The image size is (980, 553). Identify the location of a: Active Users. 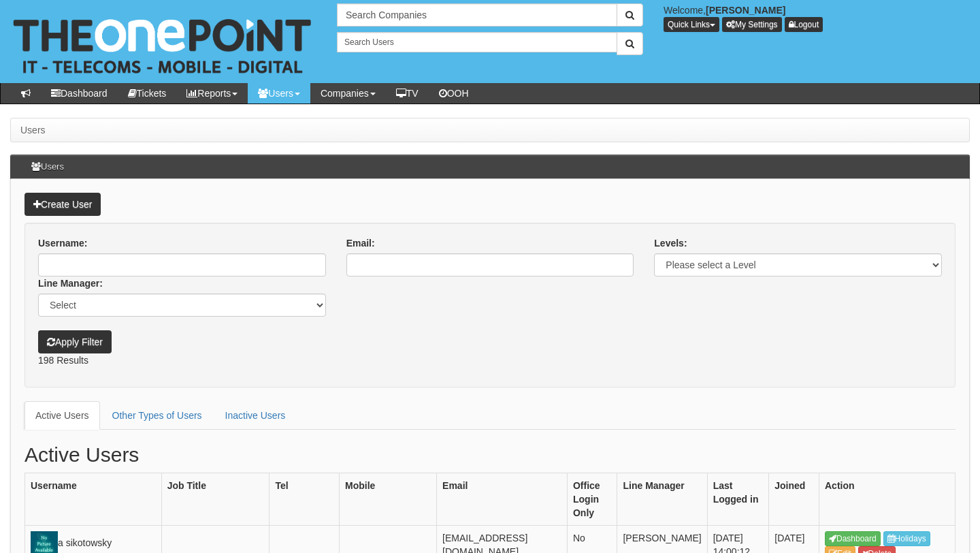
(62, 416).